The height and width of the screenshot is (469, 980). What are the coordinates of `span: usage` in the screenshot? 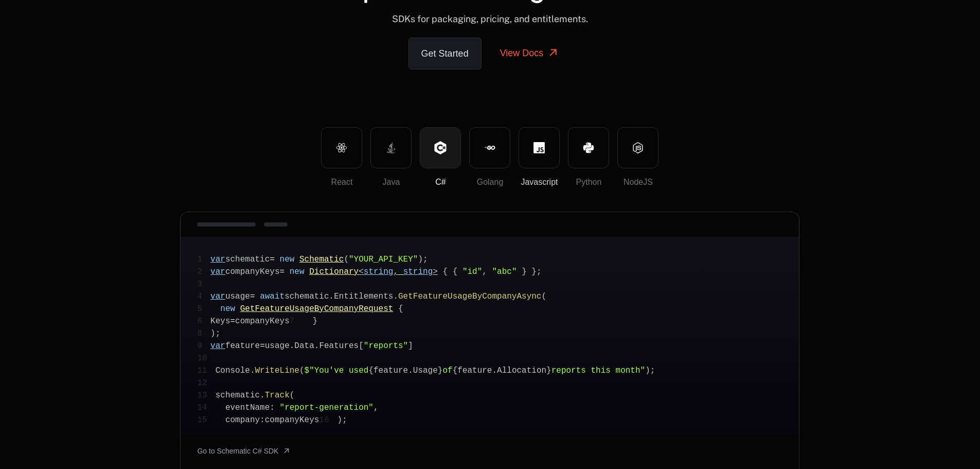 It's located at (277, 346).